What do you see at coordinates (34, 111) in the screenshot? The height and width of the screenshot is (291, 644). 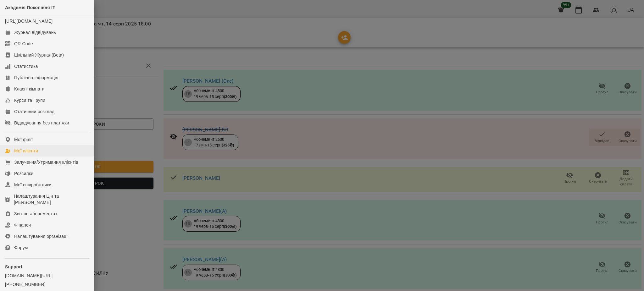 I see `div: Статичний розклад` at bounding box center [34, 111].